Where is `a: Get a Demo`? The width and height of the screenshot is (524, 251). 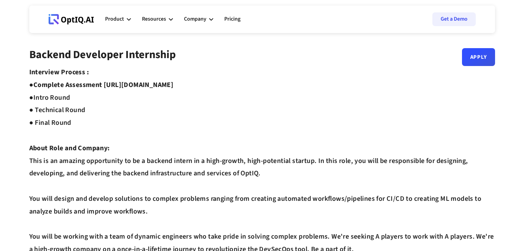 a: Get a Demo is located at coordinates (454, 19).